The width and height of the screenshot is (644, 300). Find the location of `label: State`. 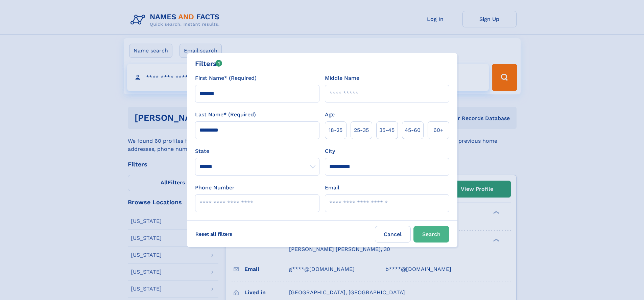

label: State is located at coordinates (257, 152).